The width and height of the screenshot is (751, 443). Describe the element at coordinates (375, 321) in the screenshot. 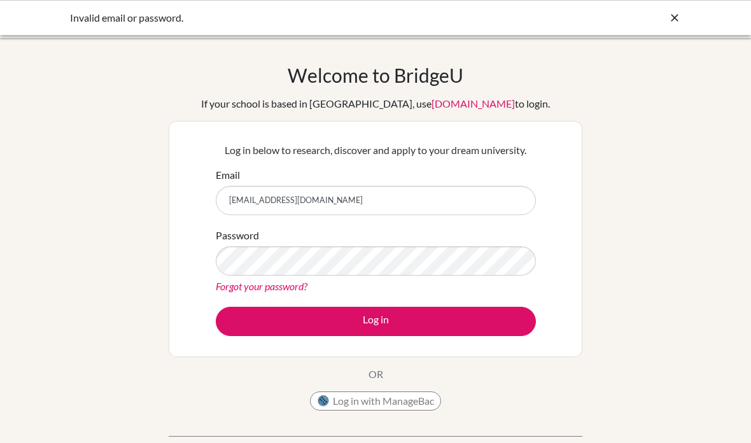

I see `button: Log in` at that location.